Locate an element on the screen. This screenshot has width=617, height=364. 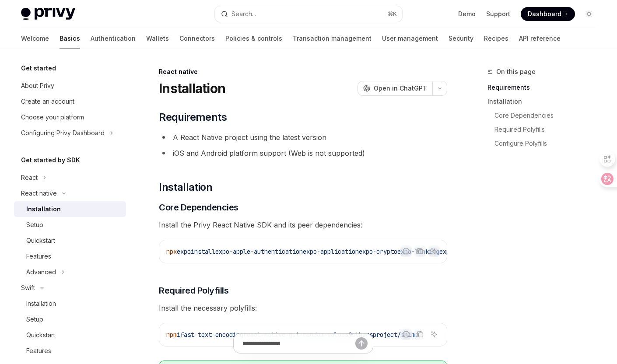
button: Toggle Configuring Privy Dashboard section is located at coordinates (70, 133).